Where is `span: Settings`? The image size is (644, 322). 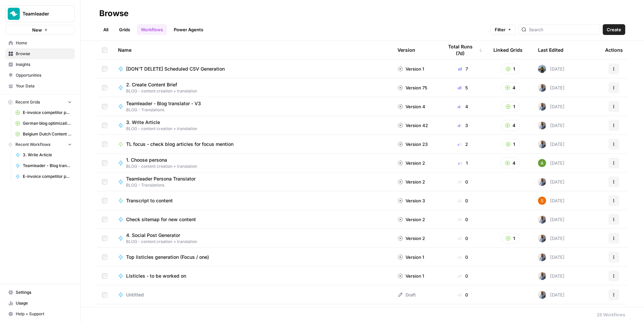 span: Settings is located at coordinates (43, 292).